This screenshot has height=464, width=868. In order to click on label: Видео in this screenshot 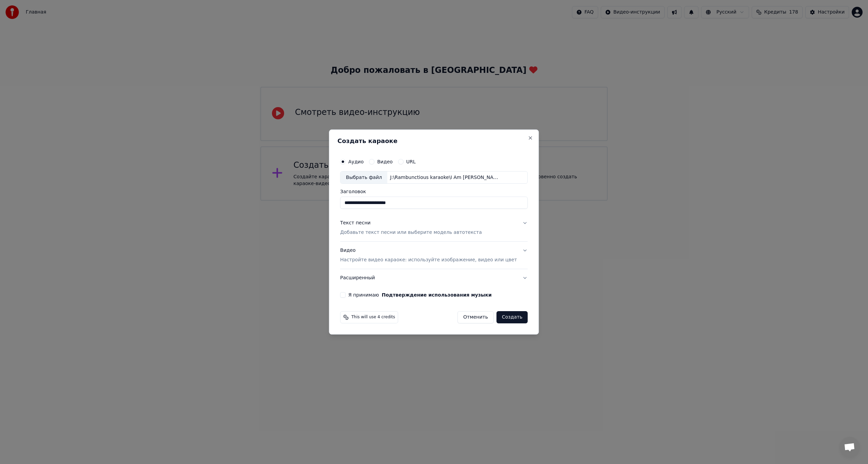, I will do `click(385, 161)`.